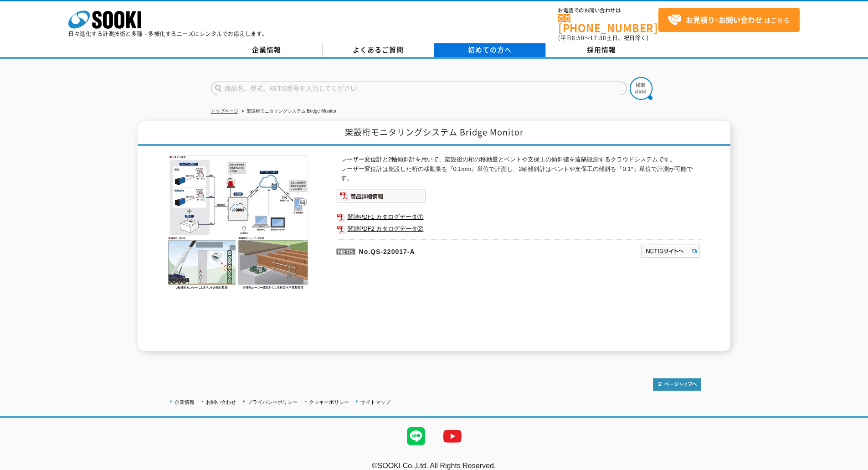 This screenshot has width=868, height=470. Describe the element at coordinates (490, 50) in the screenshot. I see `a: 初めての方へ` at that location.